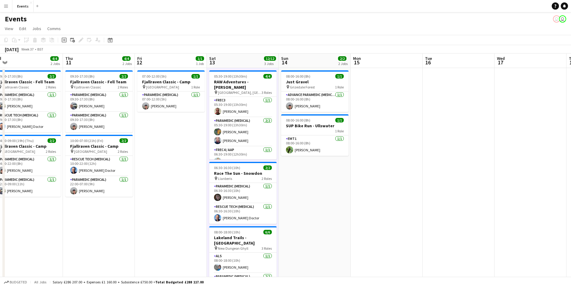 This screenshot has width=571, height=287. I want to click on h3: Race The Sun - Snowdon, so click(243, 173).